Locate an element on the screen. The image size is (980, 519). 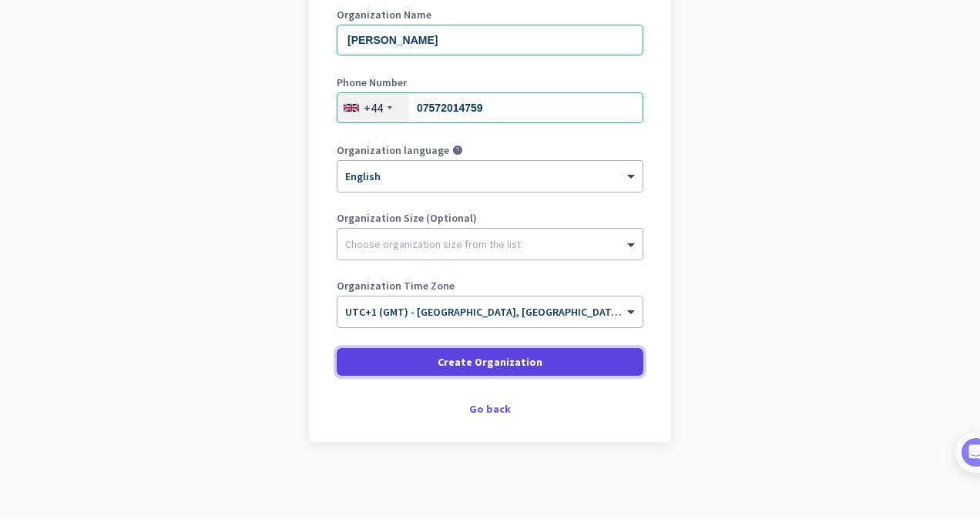
input: 121 234 5678 is located at coordinates (490, 108).